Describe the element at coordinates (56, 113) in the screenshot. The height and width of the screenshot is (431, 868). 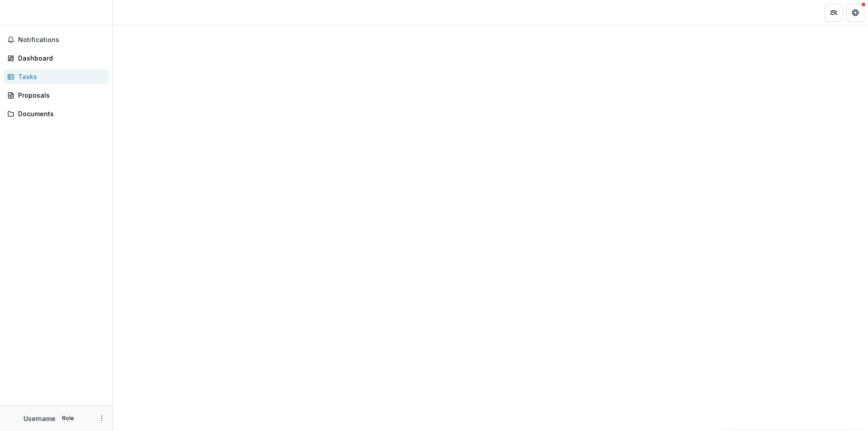
I see `a: Documents` at that location.